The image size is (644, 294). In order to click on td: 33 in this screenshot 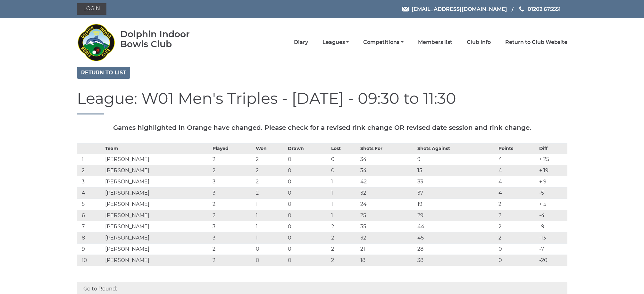, I will do `click(456, 182)`.